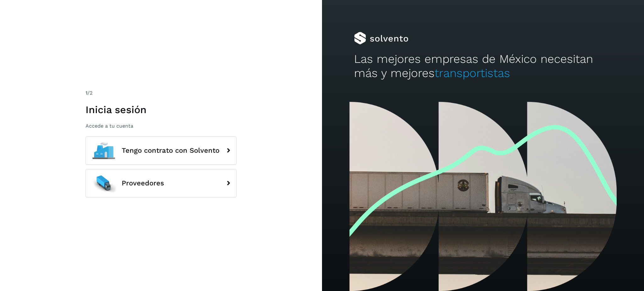  Describe the element at coordinates (161, 183) in the screenshot. I see `button: Proveedores` at that location.